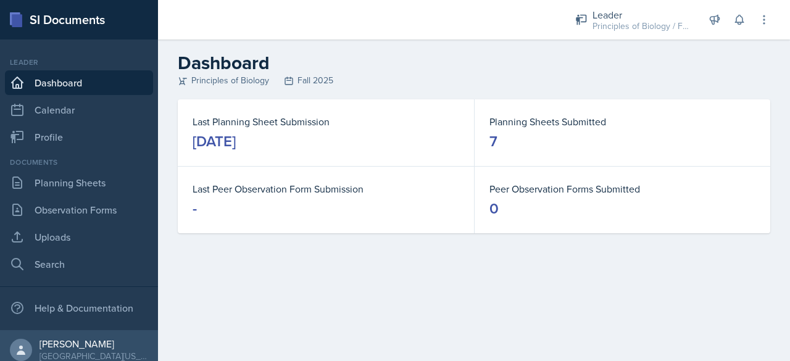 The height and width of the screenshot is (361, 790). I want to click on div: Principles of Biology Fall 2025, so click(474, 80).